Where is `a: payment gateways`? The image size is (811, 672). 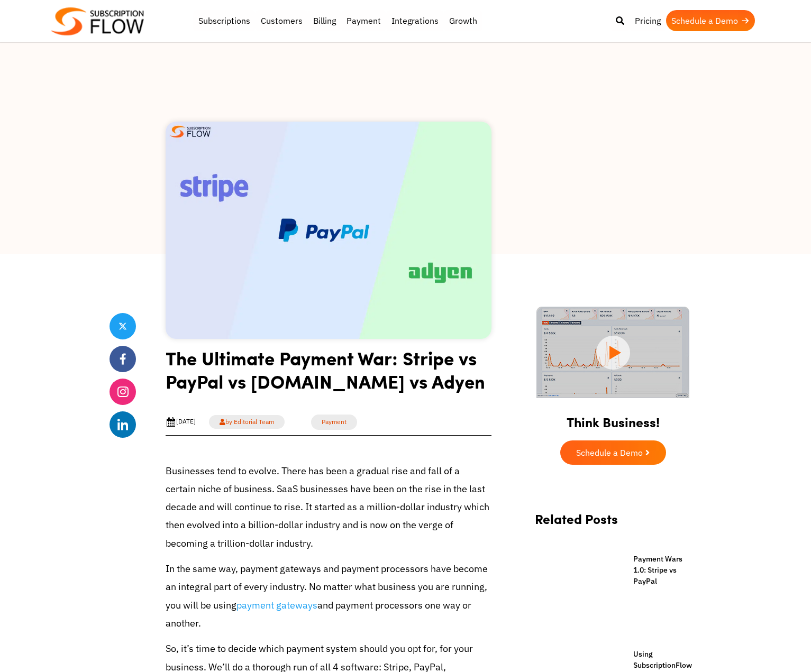
a: payment gateways is located at coordinates (277, 605).